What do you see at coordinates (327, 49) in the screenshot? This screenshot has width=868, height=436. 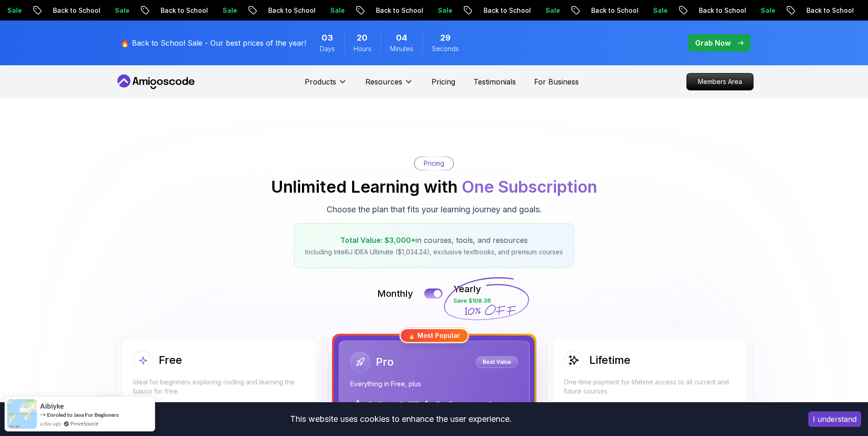 I see `span: Days` at bounding box center [327, 49].